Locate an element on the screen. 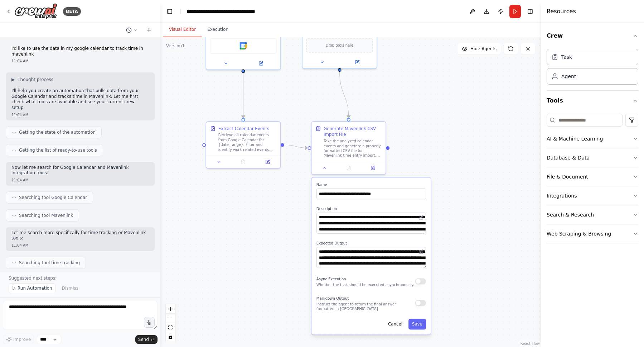 The image size is (644, 347). p: Whether the task should be executed asynchronously. is located at coordinates (365, 285).